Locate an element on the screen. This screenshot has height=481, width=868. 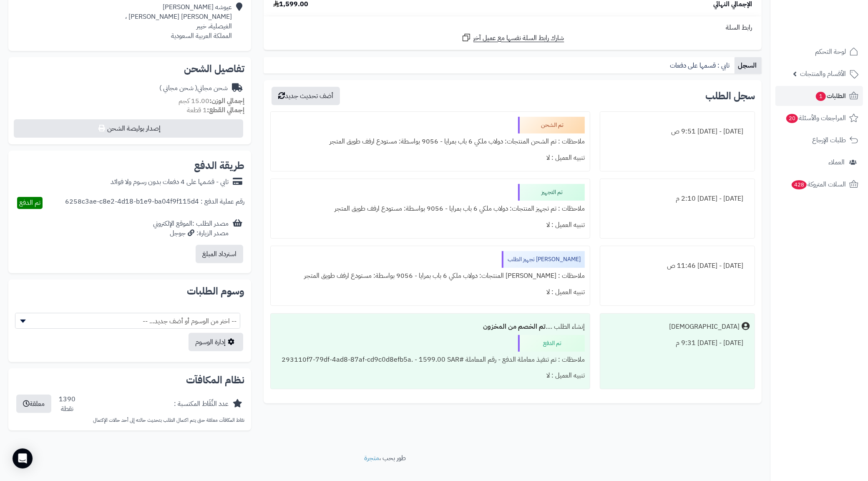
span: 1 is located at coordinates (821, 97).